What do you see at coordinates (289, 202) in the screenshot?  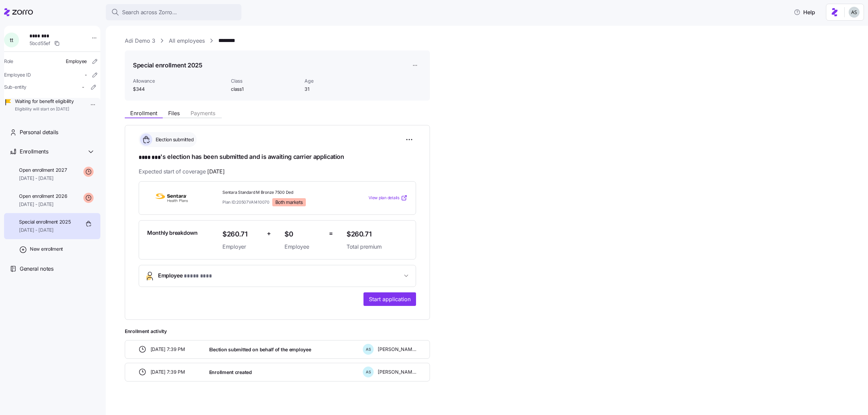 I see `span: Both markets` at bounding box center [289, 202].